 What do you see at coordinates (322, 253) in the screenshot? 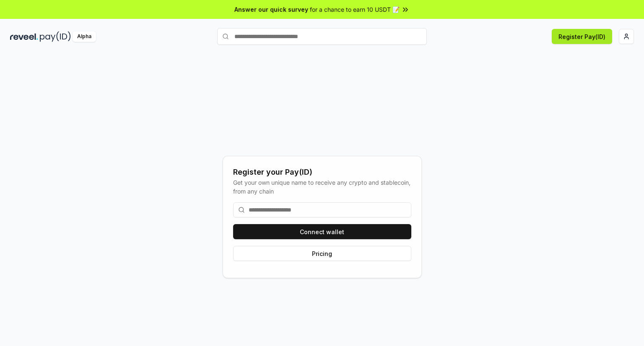
I see `button: Pricing` at bounding box center [322, 253].